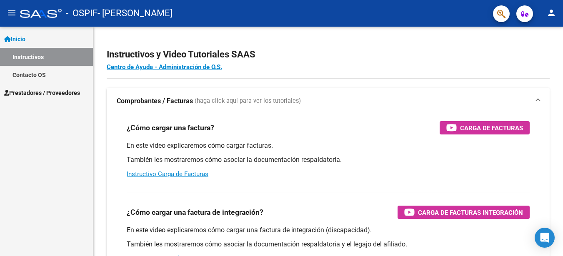 The height and width of the screenshot is (256, 563). What do you see at coordinates (82, 13) in the screenshot?
I see `span: - OSPIF` at bounding box center [82, 13].